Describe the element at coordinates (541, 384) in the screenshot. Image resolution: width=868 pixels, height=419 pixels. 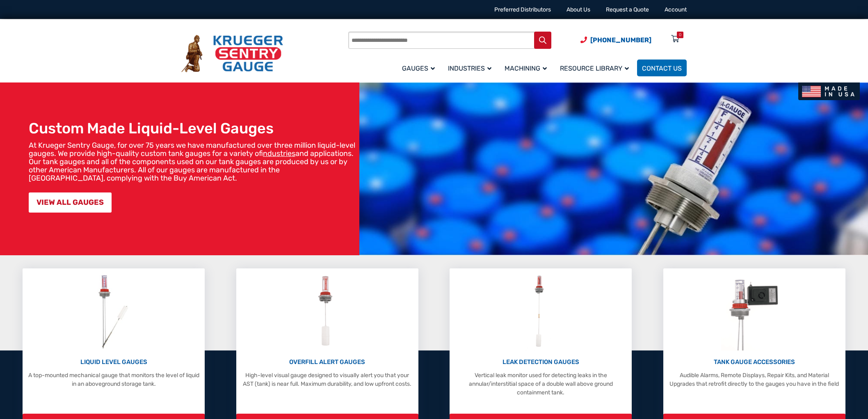
I see `p: Vertical leak monitor used for detecting leaks in the annular/interstitial space of a double wall...` at that location.